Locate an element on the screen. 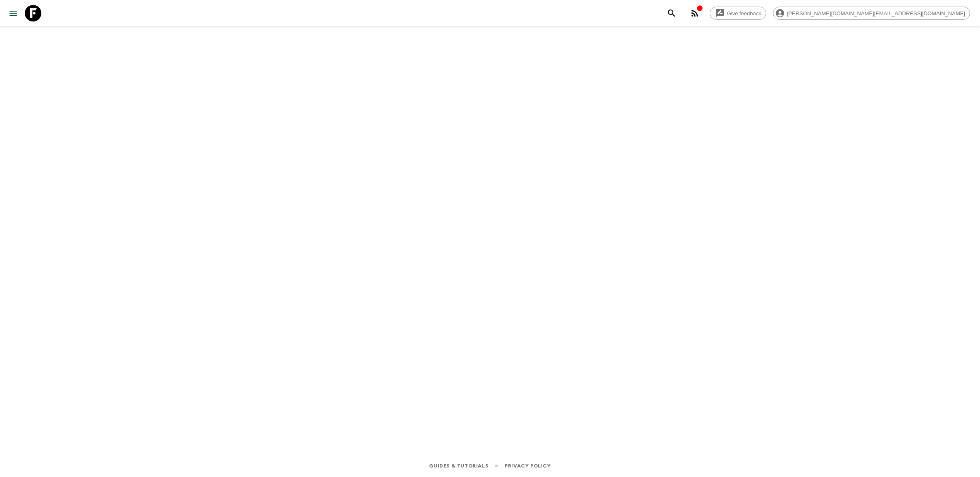  span: Give feedback is located at coordinates (744, 13).